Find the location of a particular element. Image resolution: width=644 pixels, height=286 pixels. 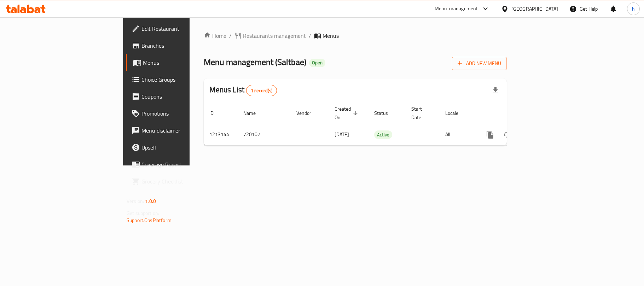

a: Choice Groups is located at coordinates (178, 80).